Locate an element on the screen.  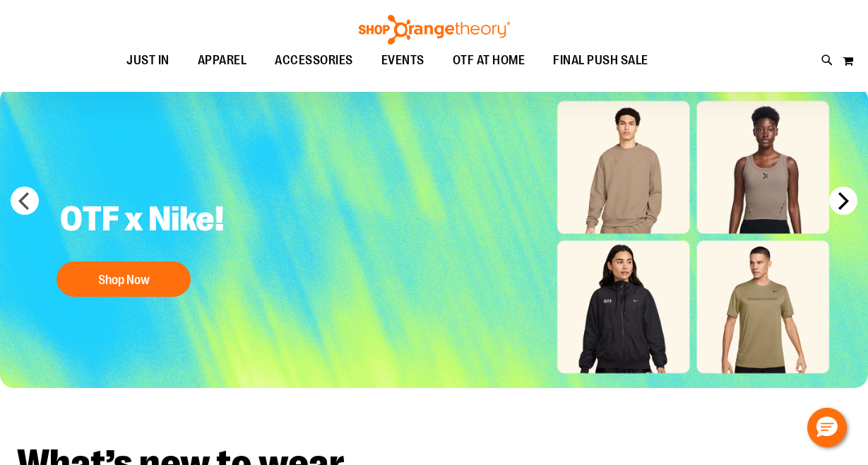
a: OTF AT HOME is located at coordinates (489, 61).